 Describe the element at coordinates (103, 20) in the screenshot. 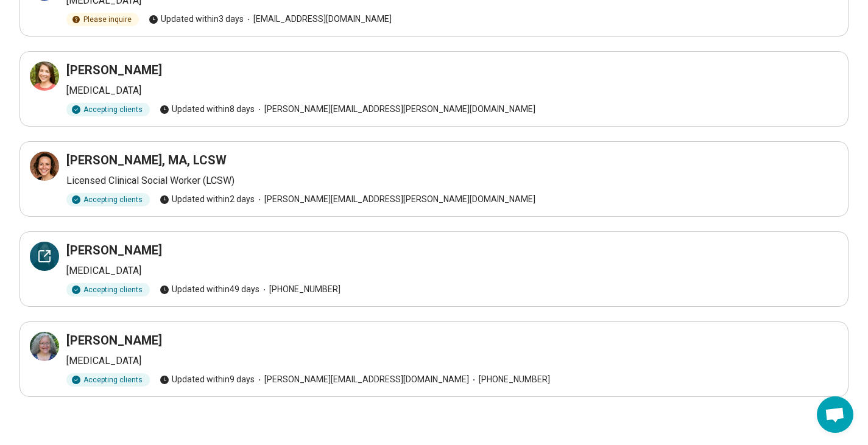

I see `div: Please inquire` at that location.